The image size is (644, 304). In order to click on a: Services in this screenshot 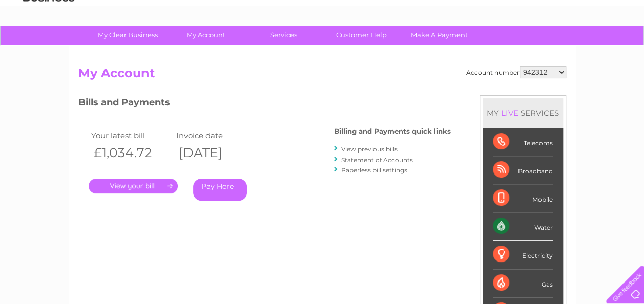, I will do `click(283, 35)`.